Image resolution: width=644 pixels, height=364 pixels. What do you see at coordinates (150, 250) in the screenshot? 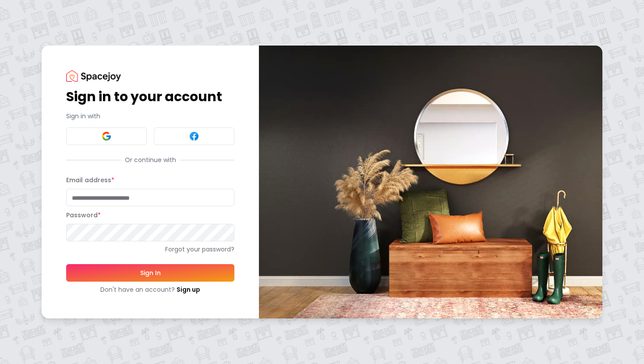
I see `a: Forgot your password?` at bounding box center [150, 250].